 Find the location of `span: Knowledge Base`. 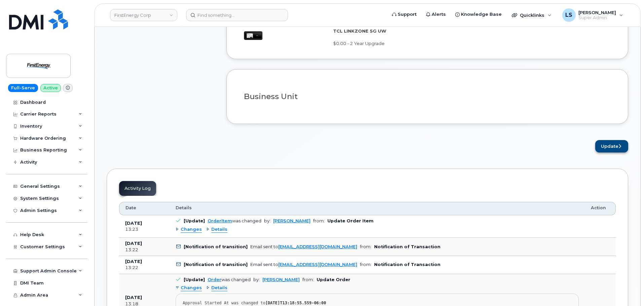

span: Knowledge Base is located at coordinates (481, 14).